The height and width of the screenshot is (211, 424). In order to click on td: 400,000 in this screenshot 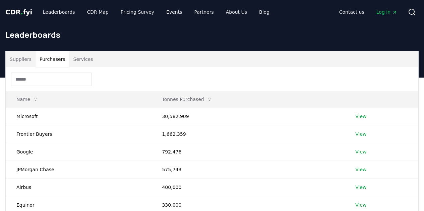, I will do `click(248, 187)`.